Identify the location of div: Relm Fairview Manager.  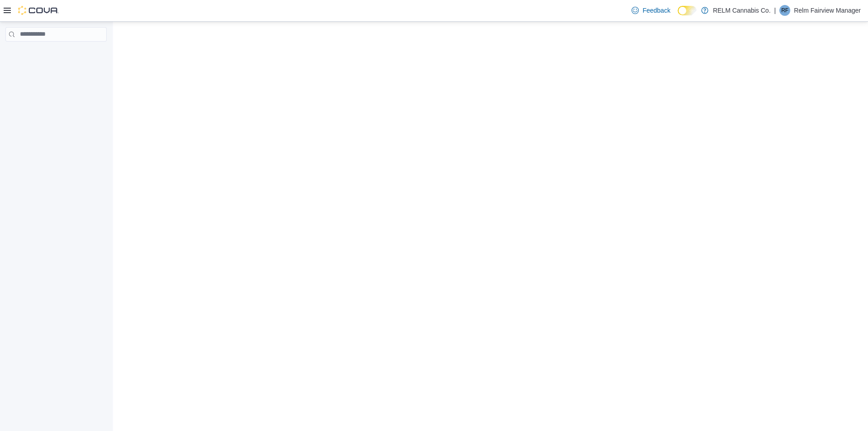
(785, 10).